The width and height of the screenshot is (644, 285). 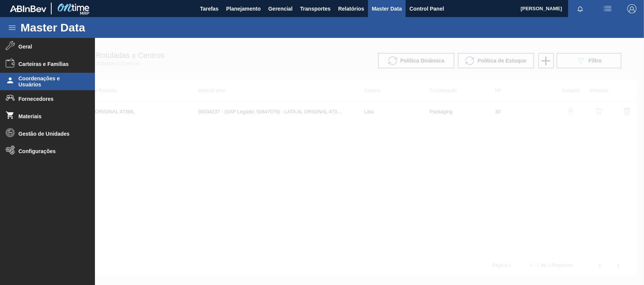 I want to click on img: TNhmsLtSVTkK8tSr43FrP2fwEKptu5GPRR3wAAAABJRU5ErkJggg==, so click(x=28, y=8).